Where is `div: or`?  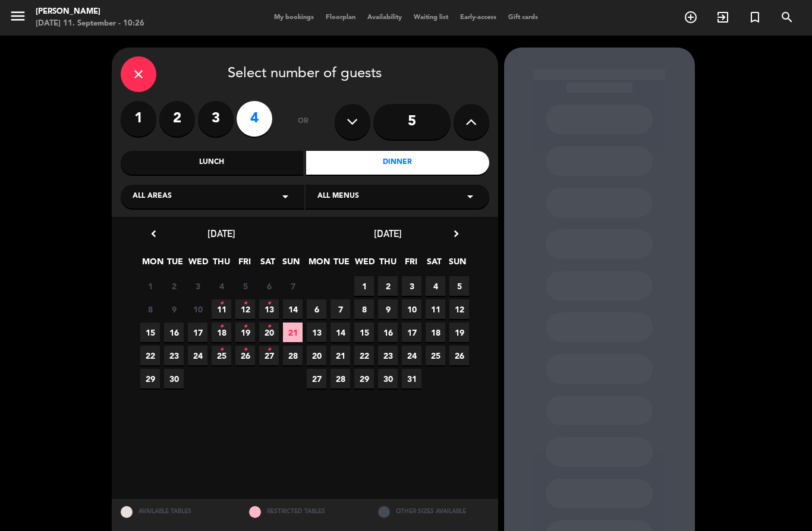
div: or is located at coordinates (303, 122).